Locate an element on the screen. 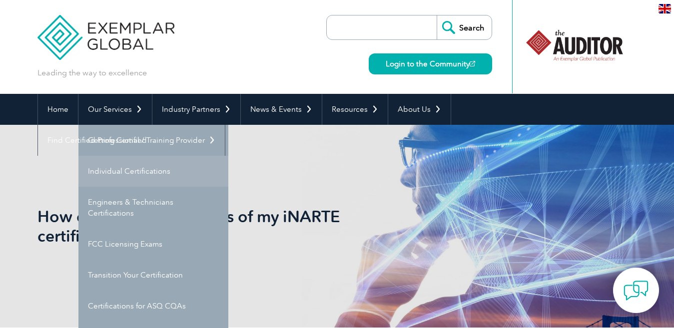 This screenshot has height=328, width=674. a: Transition Your Certification is located at coordinates (153, 275).